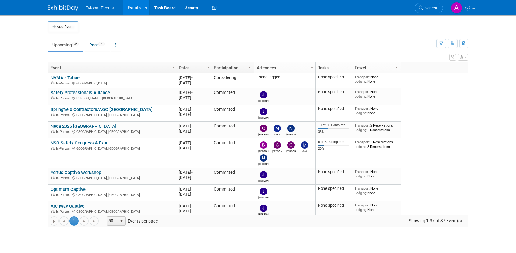 Image resolution: width=516 pixels, height=253 pixels. Describe the element at coordinates (291, 150) in the screenshot. I see `div: Chris Walker` at that location.